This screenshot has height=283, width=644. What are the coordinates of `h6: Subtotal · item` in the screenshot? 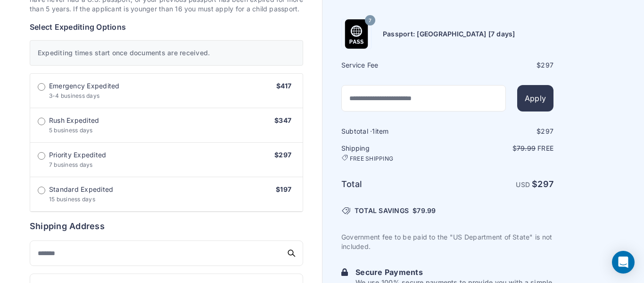 It's located at (394, 131).